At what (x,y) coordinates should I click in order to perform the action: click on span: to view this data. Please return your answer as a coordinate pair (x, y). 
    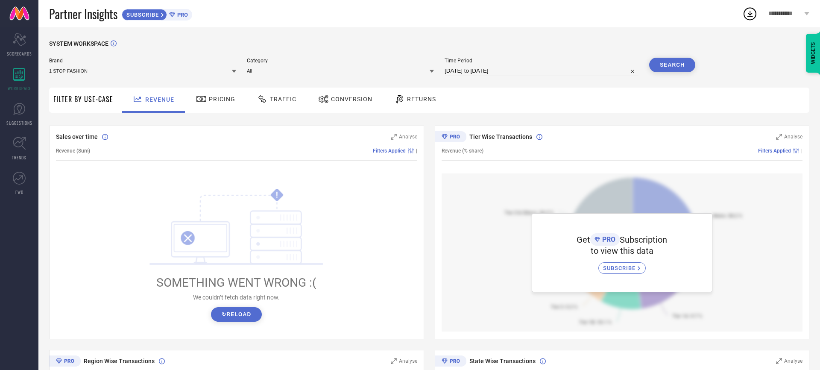
    Looking at the image, I should click on (622, 251).